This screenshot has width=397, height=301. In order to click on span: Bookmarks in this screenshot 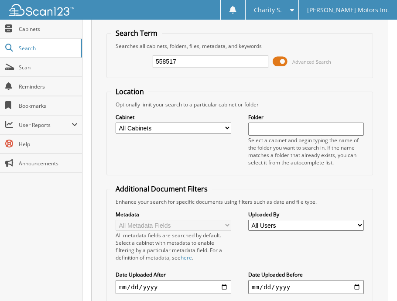, I will do `click(48, 106)`.